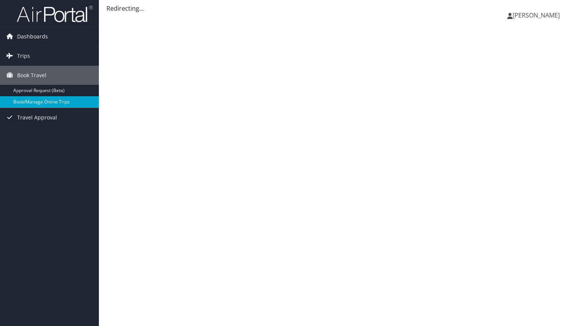 Image resolution: width=575 pixels, height=326 pixels. What do you see at coordinates (32, 75) in the screenshot?
I see `span: Book Travel` at bounding box center [32, 75].